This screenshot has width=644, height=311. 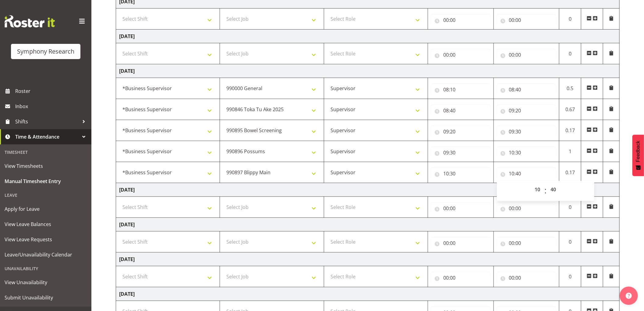 What do you see at coordinates (46, 255) in the screenshot?
I see `a: Leave/Unavailability Calendar` at bounding box center [46, 255].